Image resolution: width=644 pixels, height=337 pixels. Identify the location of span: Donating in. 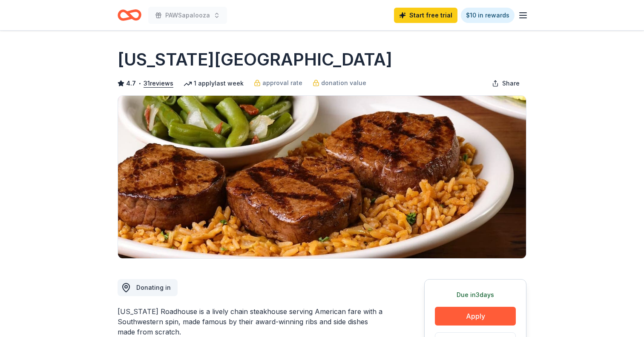
(153, 287).